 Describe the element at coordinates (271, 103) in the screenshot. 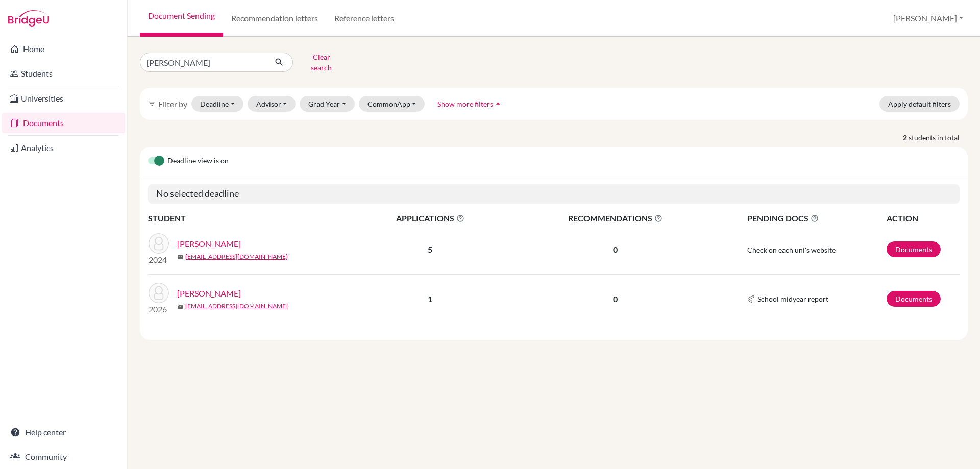

I see `button: Advisor` at that location.